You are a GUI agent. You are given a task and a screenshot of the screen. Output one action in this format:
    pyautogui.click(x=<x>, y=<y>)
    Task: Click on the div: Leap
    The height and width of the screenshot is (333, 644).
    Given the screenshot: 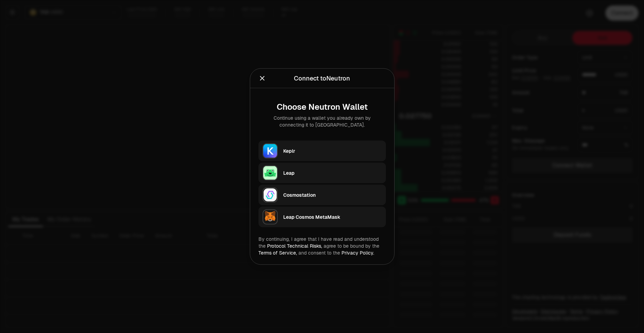 What is the action you would take?
    pyautogui.click(x=333, y=173)
    